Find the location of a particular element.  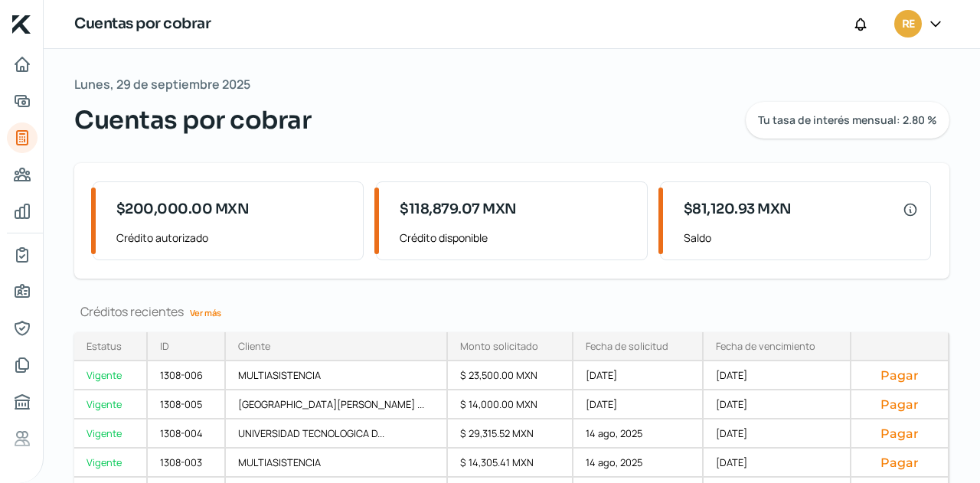

div: Fecha de vencimiento is located at coordinates (765, 346).